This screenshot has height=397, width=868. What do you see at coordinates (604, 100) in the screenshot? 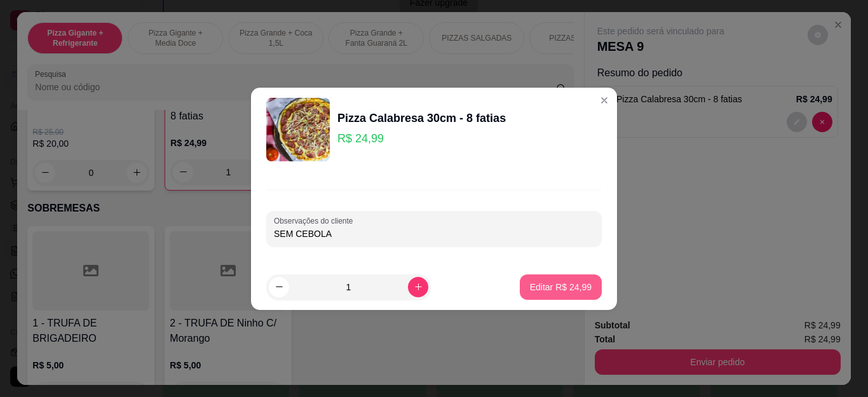
I see `button: Close` at bounding box center [604, 100].